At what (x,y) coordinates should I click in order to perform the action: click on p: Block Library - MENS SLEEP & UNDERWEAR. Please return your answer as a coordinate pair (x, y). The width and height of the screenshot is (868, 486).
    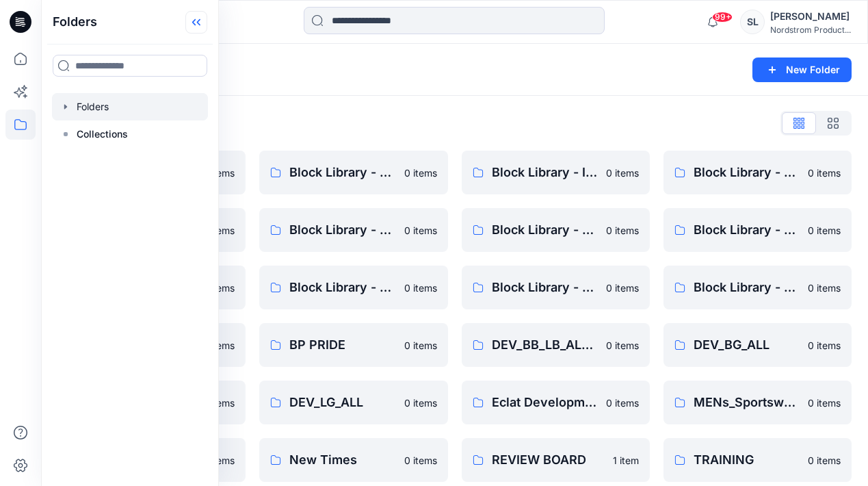
    Looking at the image, I should click on (342, 288).